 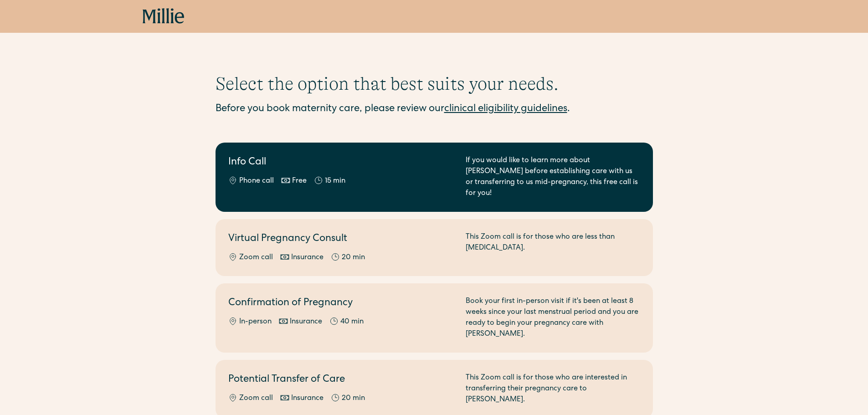 What do you see at coordinates (255, 323) in the screenshot?
I see `div: In-person` at bounding box center [255, 323].